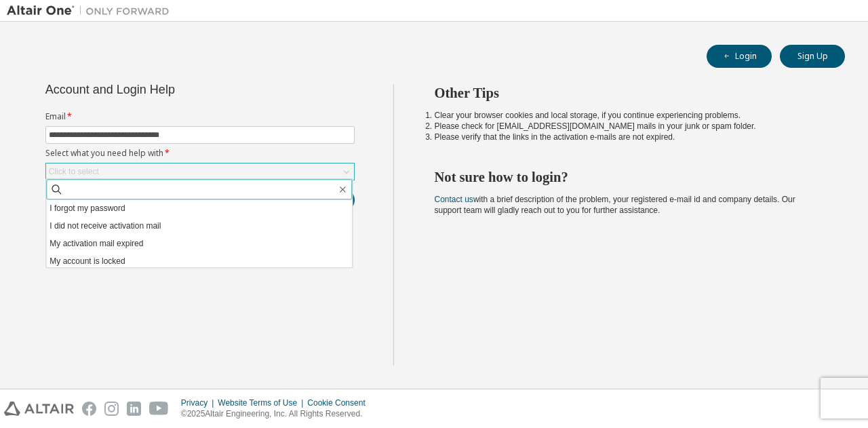  Describe the element at coordinates (628, 115) in the screenshot. I see `li: Clear your browser cookies and local storage, if you continue experiencing problems.` at that location.